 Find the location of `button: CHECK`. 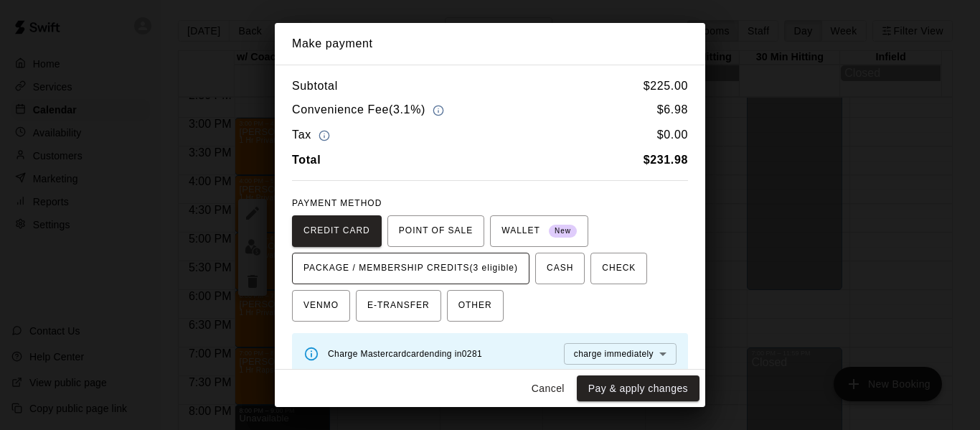

button: CHECK is located at coordinates (619, 268).